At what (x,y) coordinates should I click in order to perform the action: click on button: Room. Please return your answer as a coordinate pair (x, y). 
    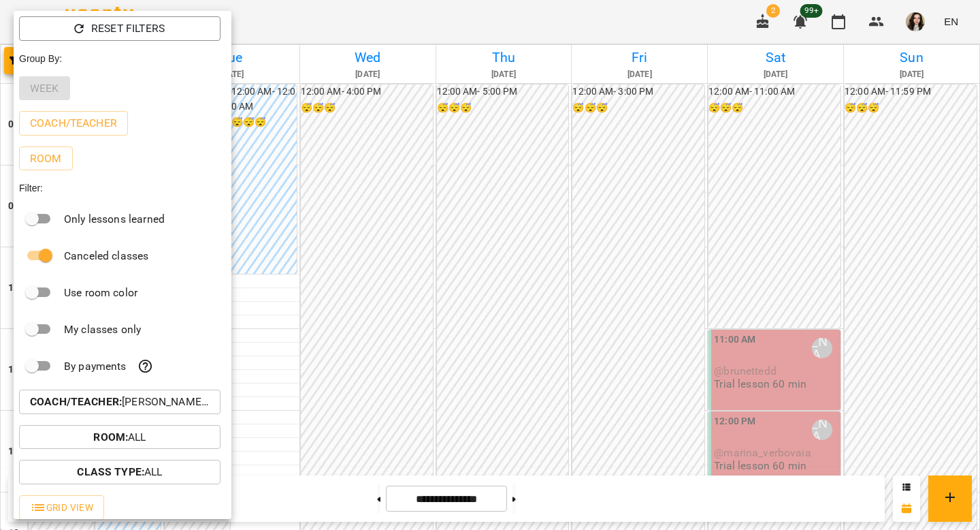
    Looking at the image, I should click on (46, 159).